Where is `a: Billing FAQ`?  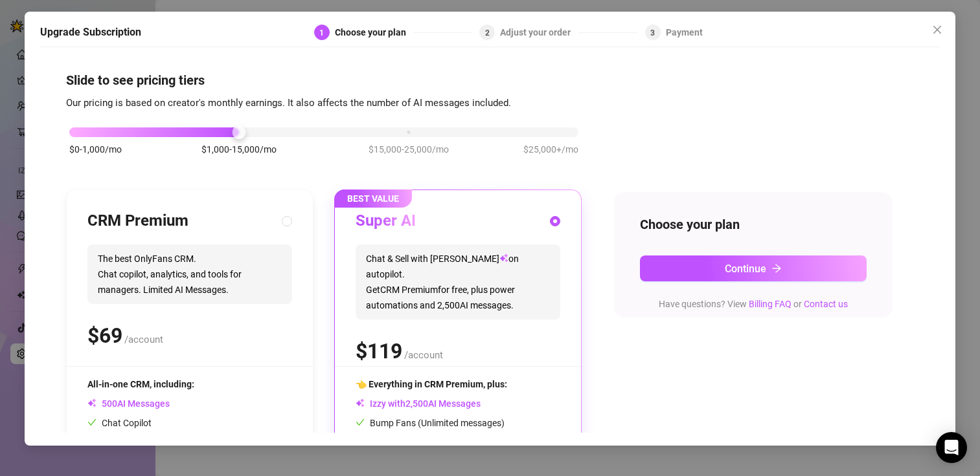 a: Billing FAQ is located at coordinates (770, 304).